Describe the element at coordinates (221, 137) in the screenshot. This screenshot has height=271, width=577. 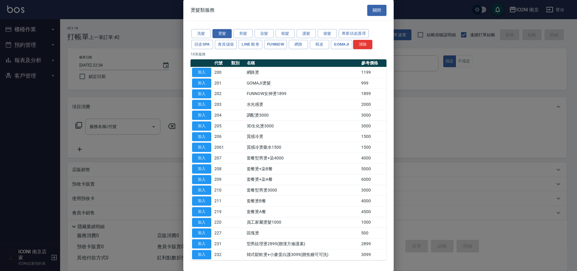
I see `td: 206` at that location.